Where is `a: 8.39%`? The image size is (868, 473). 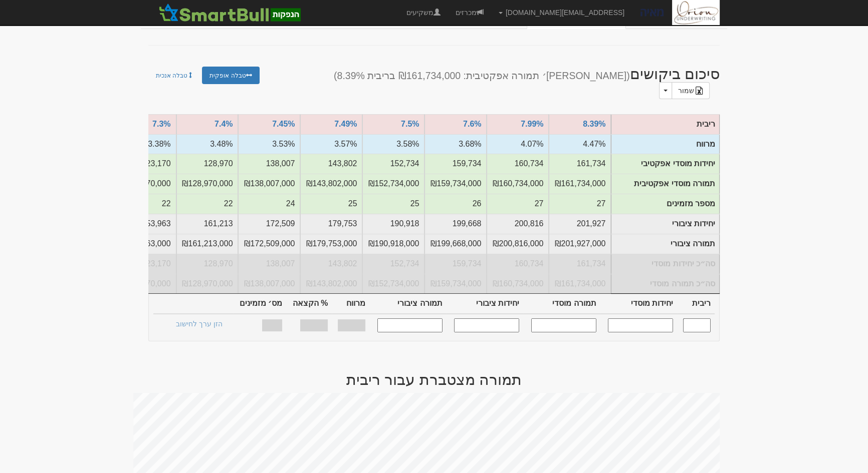 a: 8.39% is located at coordinates (594, 124).